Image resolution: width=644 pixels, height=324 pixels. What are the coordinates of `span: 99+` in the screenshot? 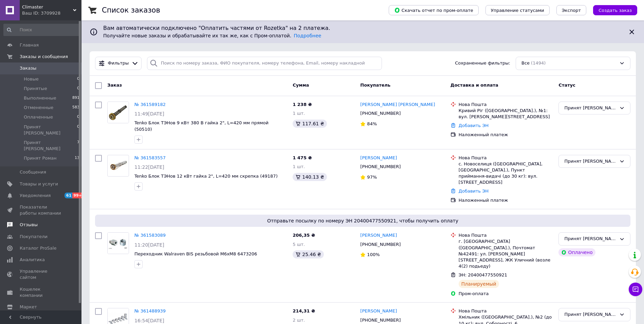 It's located at (78, 196).